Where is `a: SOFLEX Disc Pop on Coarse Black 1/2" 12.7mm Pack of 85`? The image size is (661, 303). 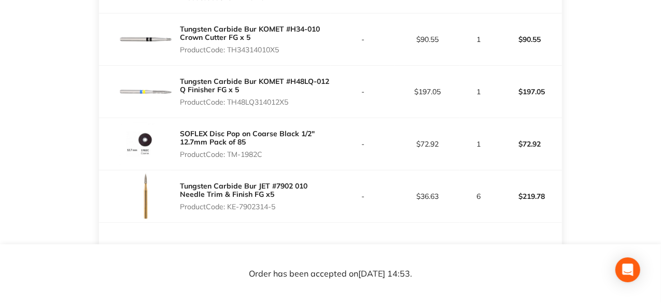
a: SOFLEX Disc Pop on Coarse Black 1/2" 12.7mm Pack of 85 is located at coordinates (247, 138).